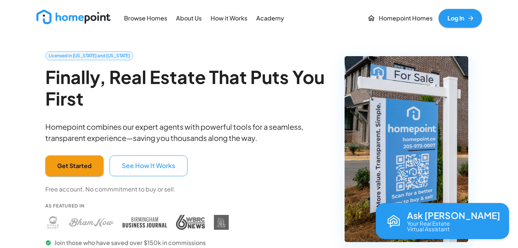 This screenshot has height=248, width=518. Describe the element at coordinates (229, 18) in the screenshot. I see `a: How it Works` at that location.